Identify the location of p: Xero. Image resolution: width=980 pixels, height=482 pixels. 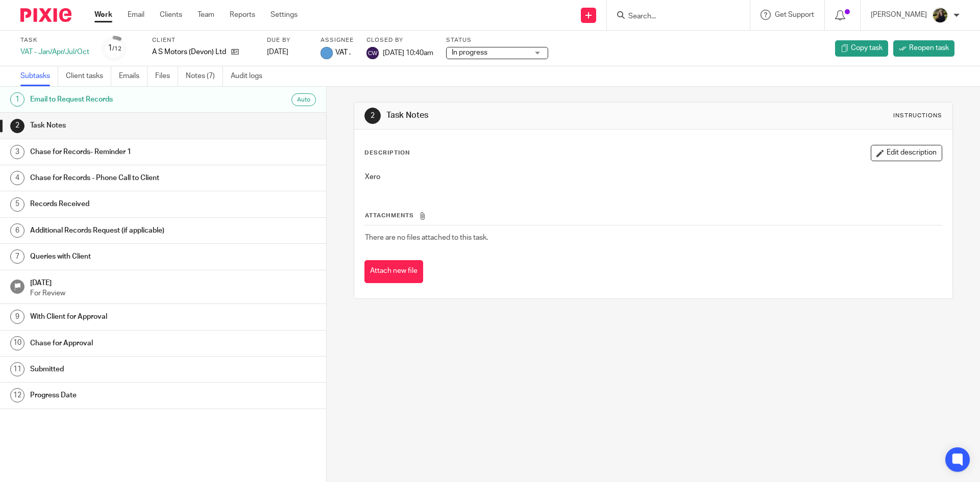
(652, 177).